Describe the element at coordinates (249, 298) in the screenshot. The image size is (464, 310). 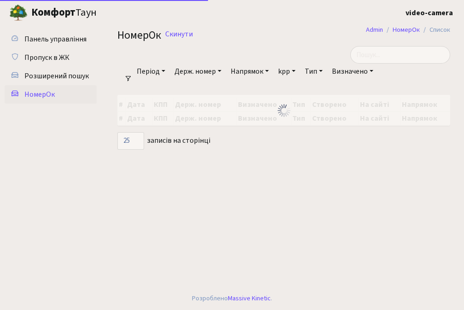
I see `a: Massive Kinetic` at that location.